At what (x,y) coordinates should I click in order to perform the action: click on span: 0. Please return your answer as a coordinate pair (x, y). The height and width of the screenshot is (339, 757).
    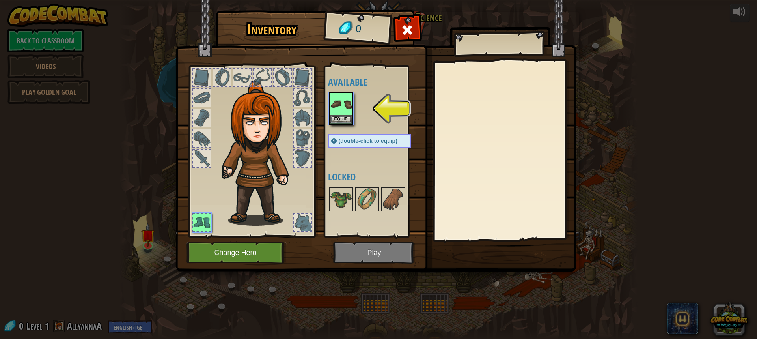
    Looking at the image, I should click on (358, 29).